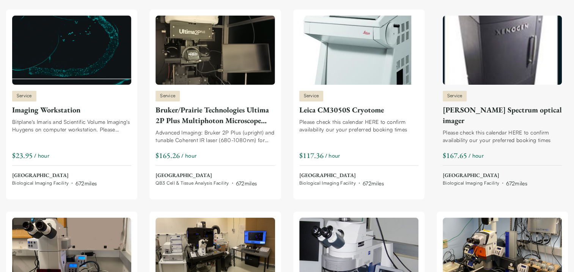 This screenshot has width=574, height=272. What do you see at coordinates (215, 136) in the screenshot?
I see `div: Advanced Imaging: Bruker 2P Plus (upright) and tunable Coherent IR laser (680-1080nm) for organoi...` at bounding box center [215, 136].